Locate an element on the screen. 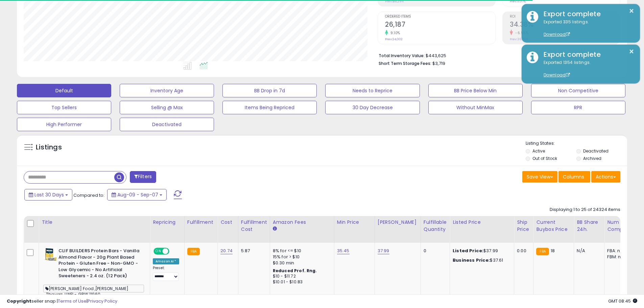 The height and width of the screenshot is (308, 644). button: Without MinMax is located at coordinates (475, 108).